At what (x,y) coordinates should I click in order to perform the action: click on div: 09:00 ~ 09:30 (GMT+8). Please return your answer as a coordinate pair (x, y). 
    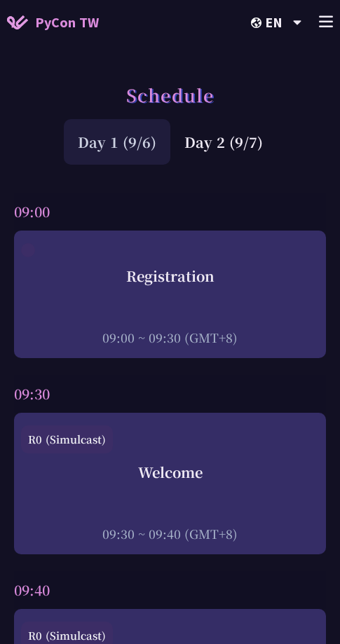
    Looking at the image, I should click on (170, 337).